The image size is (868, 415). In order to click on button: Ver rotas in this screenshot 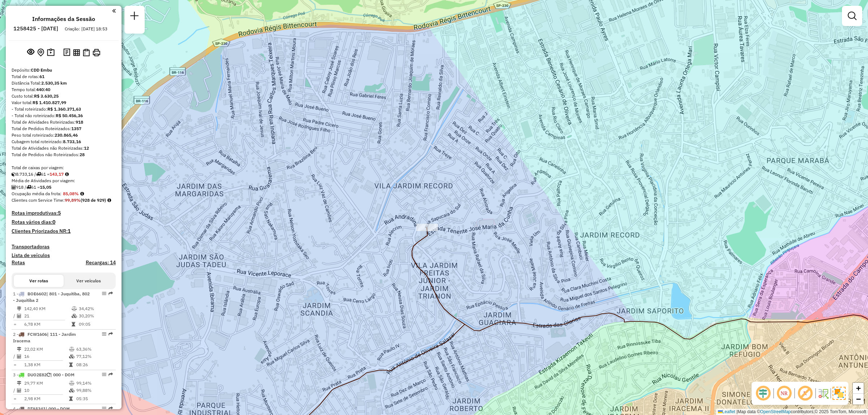, I will do `click(39, 281)`.